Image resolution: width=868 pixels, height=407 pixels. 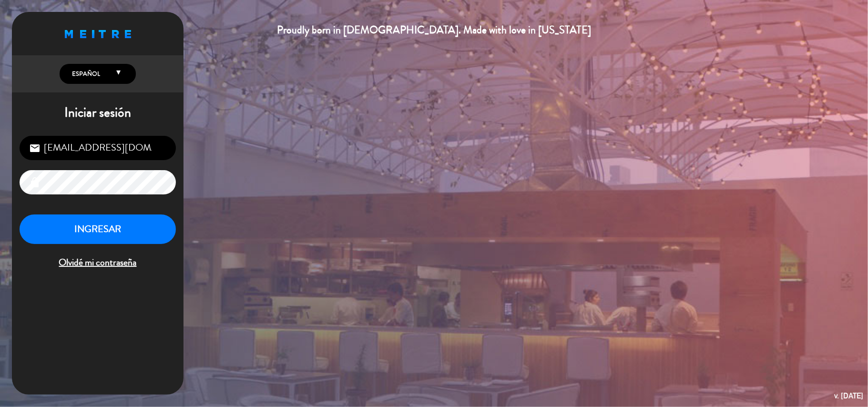 What do you see at coordinates (98, 148) in the screenshot?
I see `input: Correo Electrónico` at bounding box center [98, 148].